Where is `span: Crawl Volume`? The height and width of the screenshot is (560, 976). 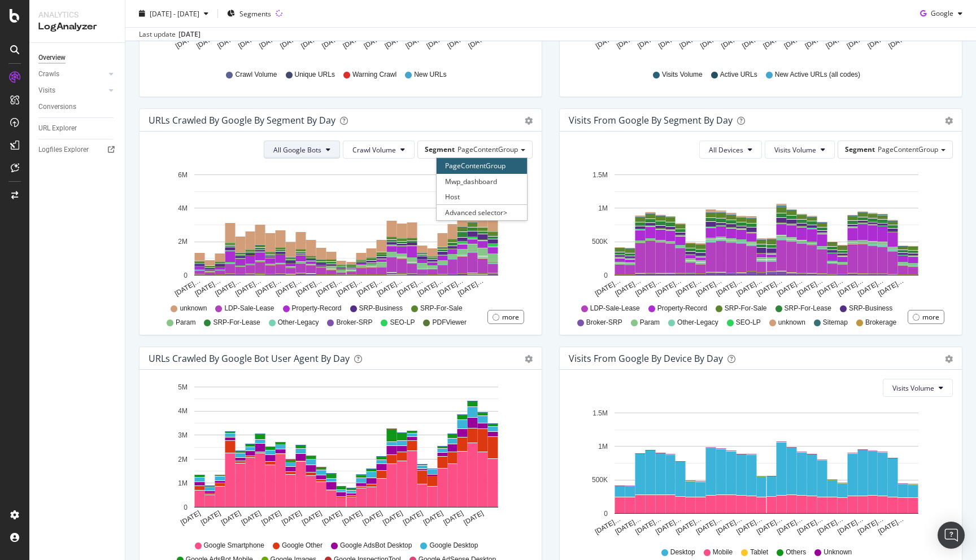
span: Crawl Volume is located at coordinates (256, 74).